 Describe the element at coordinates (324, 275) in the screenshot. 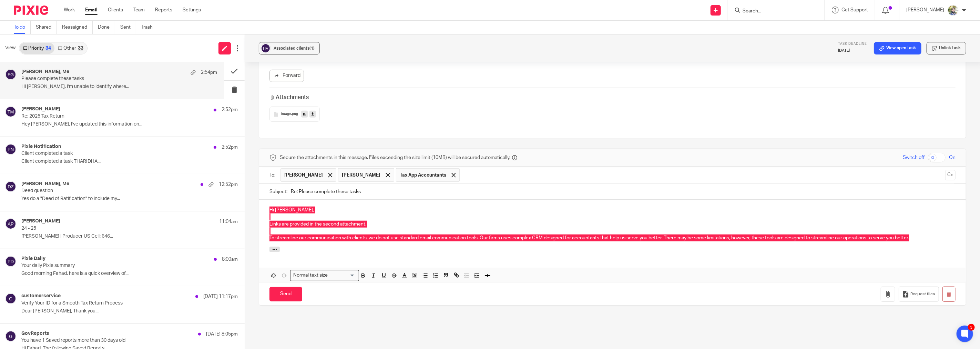

I see `div: Search for option` at that location.